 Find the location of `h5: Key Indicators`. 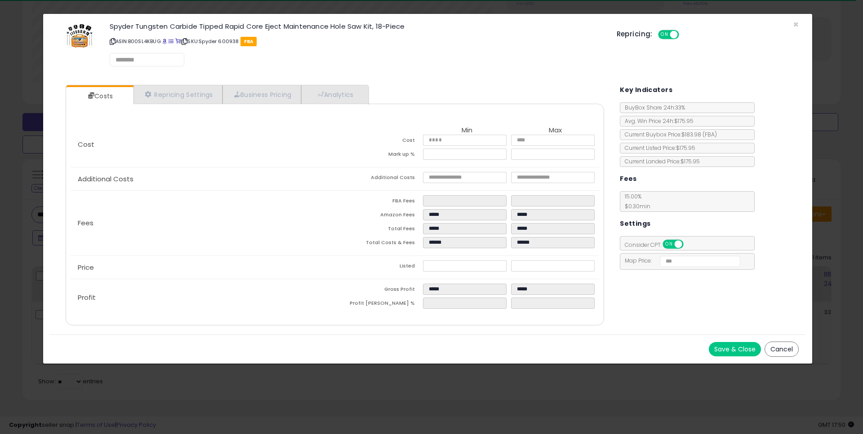

h5: Key Indicators is located at coordinates (646, 90).